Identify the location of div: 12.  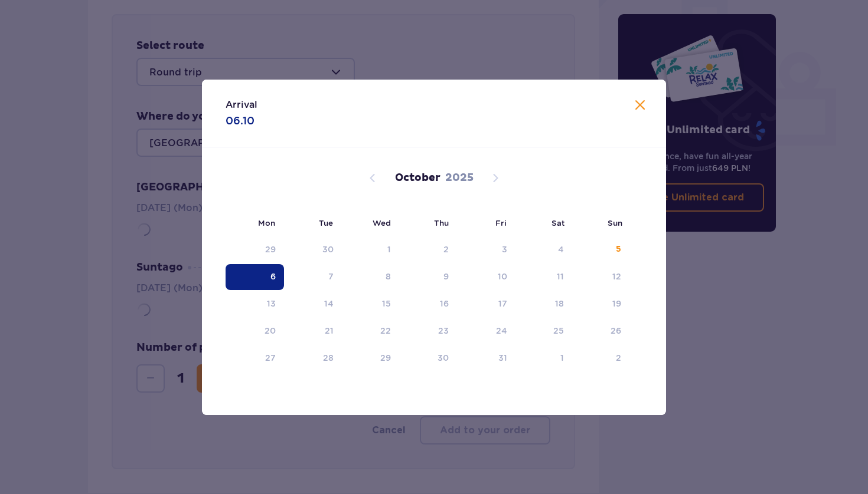
(616, 277).